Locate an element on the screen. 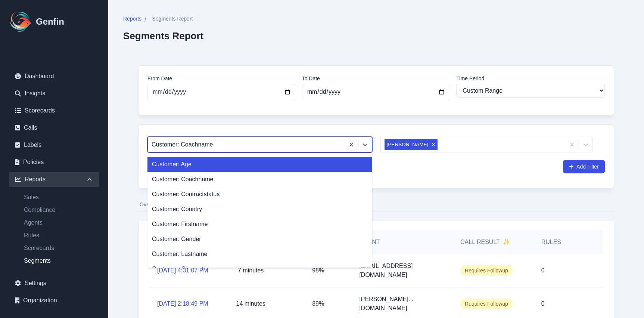 The width and height of the screenshot is (644, 318). h1: Genfin is located at coordinates (50, 22).